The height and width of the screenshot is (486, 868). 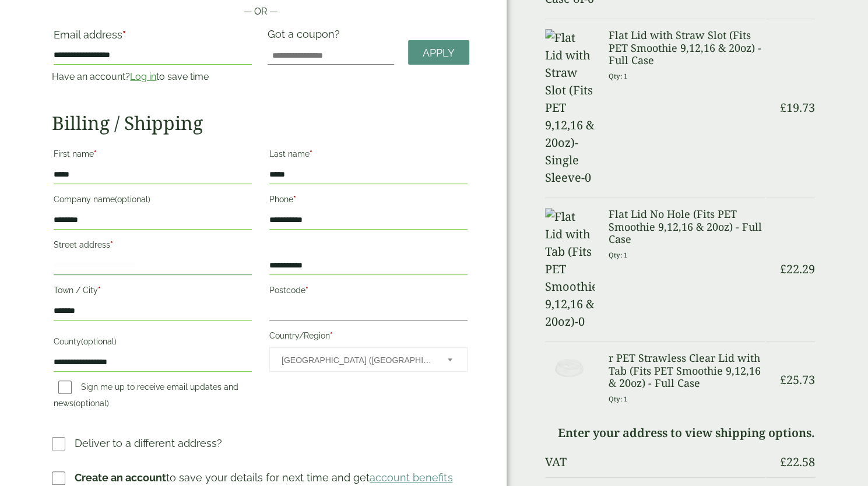 What do you see at coordinates (368, 337) in the screenshot?
I see `label: Country/Region` at bounding box center [368, 337].